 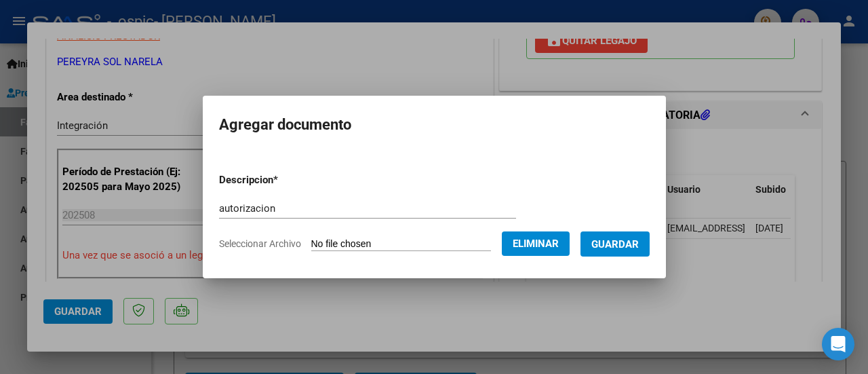 I want to click on span: Eliminar, so click(x=536, y=244).